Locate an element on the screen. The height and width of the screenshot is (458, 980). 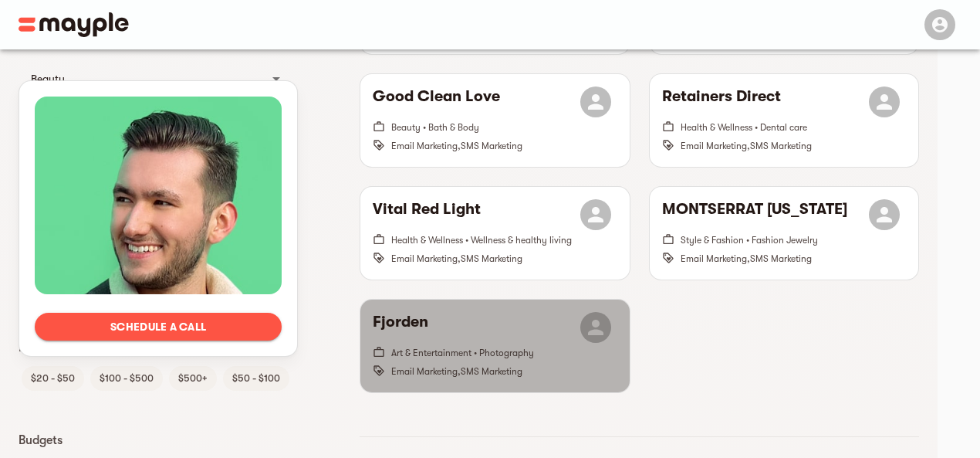
img: Main logo is located at coordinates (73, 25).